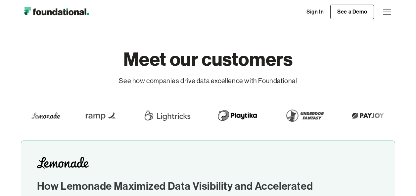 This screenshot has height=196, width=416. What do you see at coordinates (161, 116) in the screenshot?
I see `img: Lightricks` at bounding box center [161, 116].